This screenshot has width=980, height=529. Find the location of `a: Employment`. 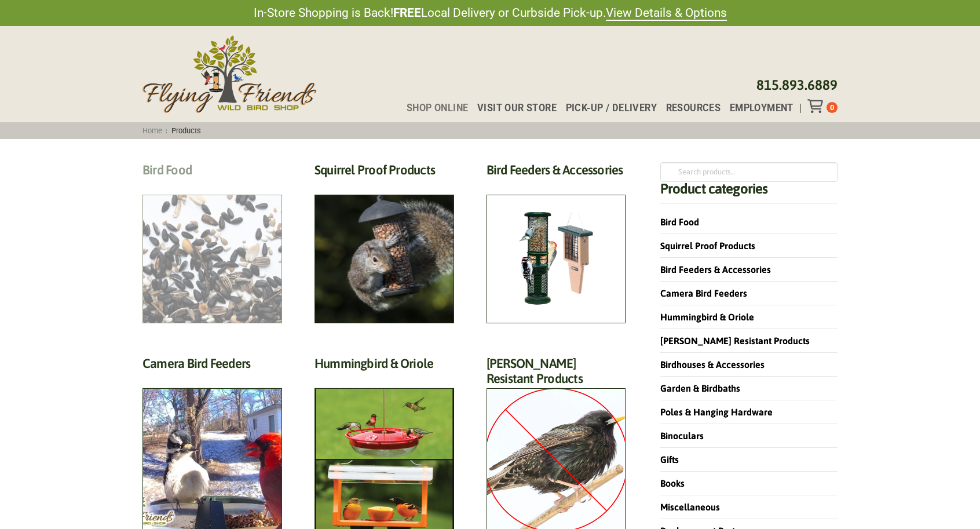

a: Employment is located at coordinates (757, 108).